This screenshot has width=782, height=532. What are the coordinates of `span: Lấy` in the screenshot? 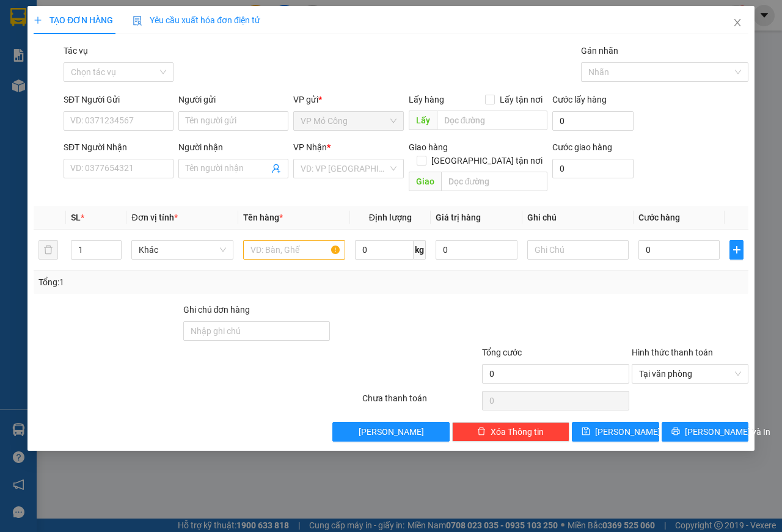 It's located at (423, 121).